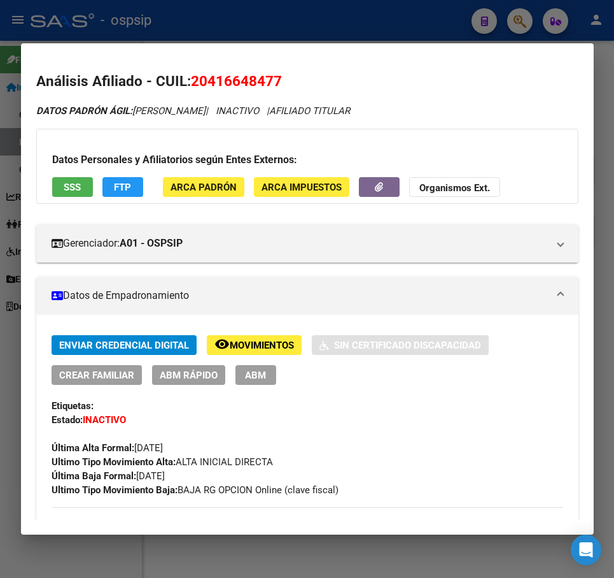 This screenshot has width=614, height=578. I want to click on span: AFILIADO TITULAR, so click(309, 111).